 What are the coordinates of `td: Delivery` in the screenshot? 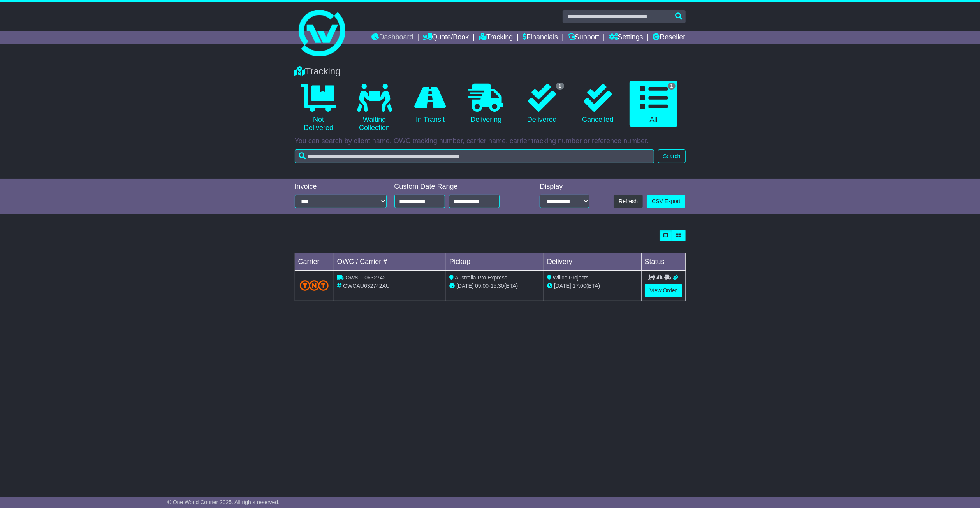 It's located at (592, 262).